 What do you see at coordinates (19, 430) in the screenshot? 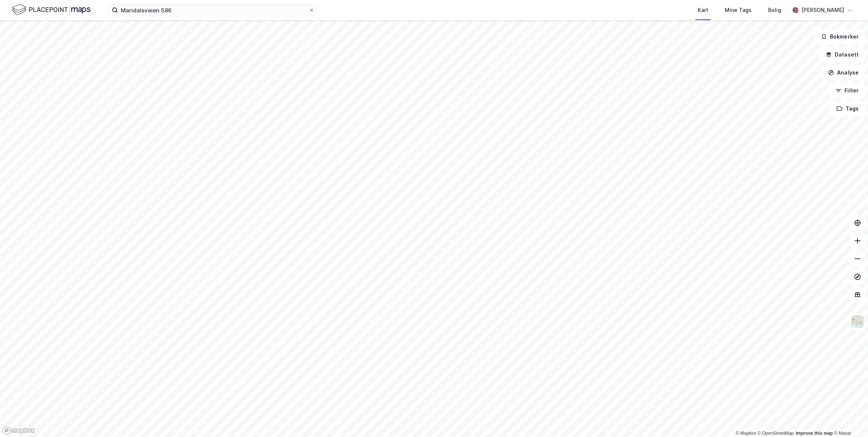
I see `a: Mapbox homepage` at bounding box center [19, 430].